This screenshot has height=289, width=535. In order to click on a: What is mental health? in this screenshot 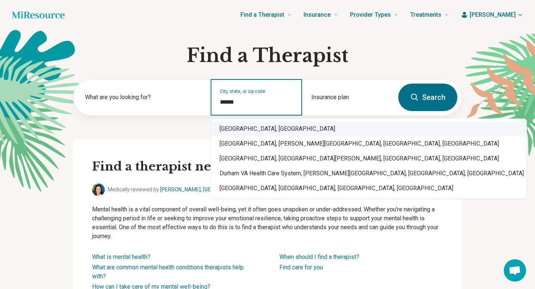, I will do `click(121, 257)`.